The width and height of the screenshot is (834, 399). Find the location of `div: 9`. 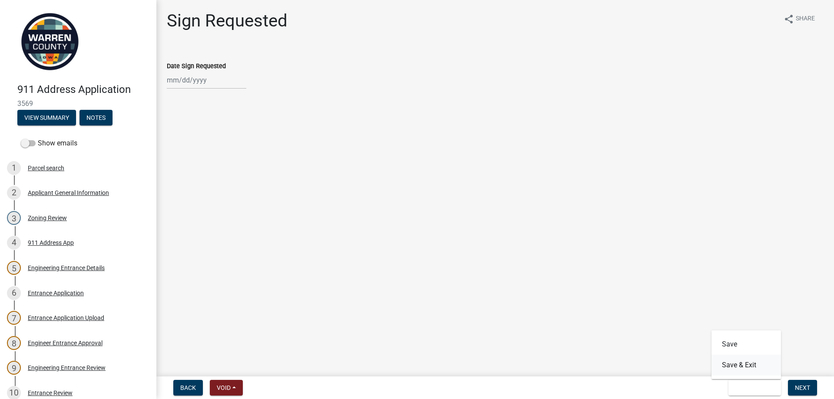

div: 9 is located at coordinates (14, 368).